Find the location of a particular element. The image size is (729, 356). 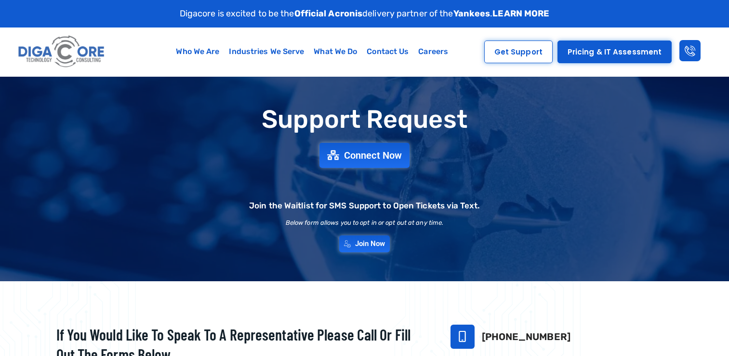

h1: Support Request is located at coordinates (365, 119).